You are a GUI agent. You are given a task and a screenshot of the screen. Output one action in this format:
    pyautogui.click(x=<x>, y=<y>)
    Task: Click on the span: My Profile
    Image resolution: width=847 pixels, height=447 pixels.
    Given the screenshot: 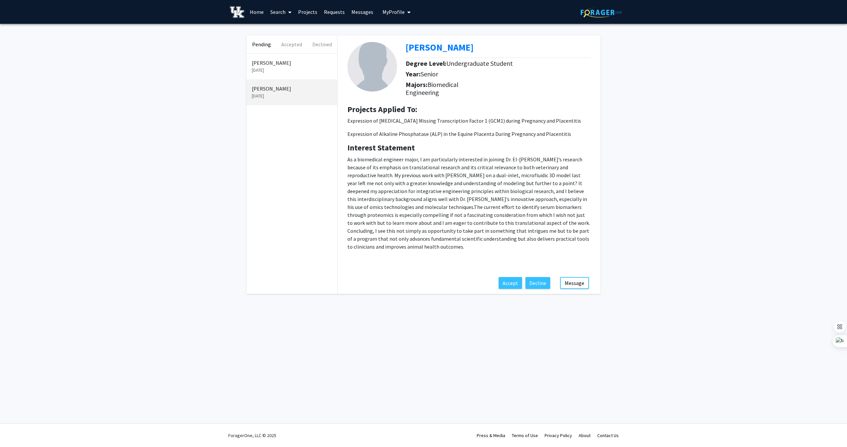 What is the action you would take?
    pyautogui.click(x=394, y=12)
    